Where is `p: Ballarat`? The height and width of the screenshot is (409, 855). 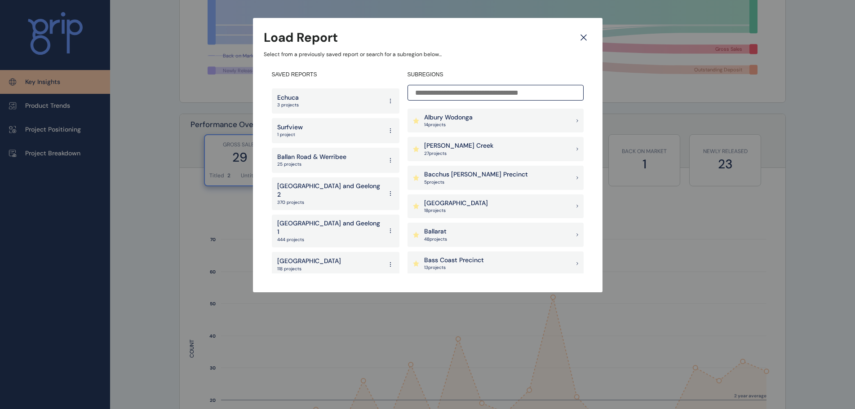
p: Ballarat is located at coordinates (435, 232).